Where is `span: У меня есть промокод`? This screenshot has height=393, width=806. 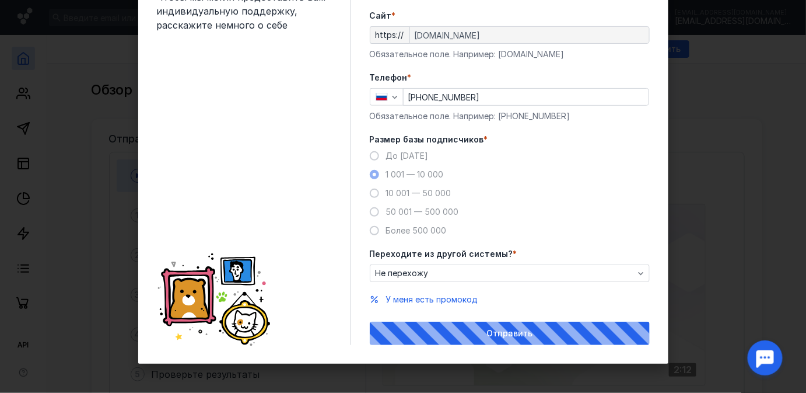
span: У меня есть промокод is located at coordinates (432, 299).